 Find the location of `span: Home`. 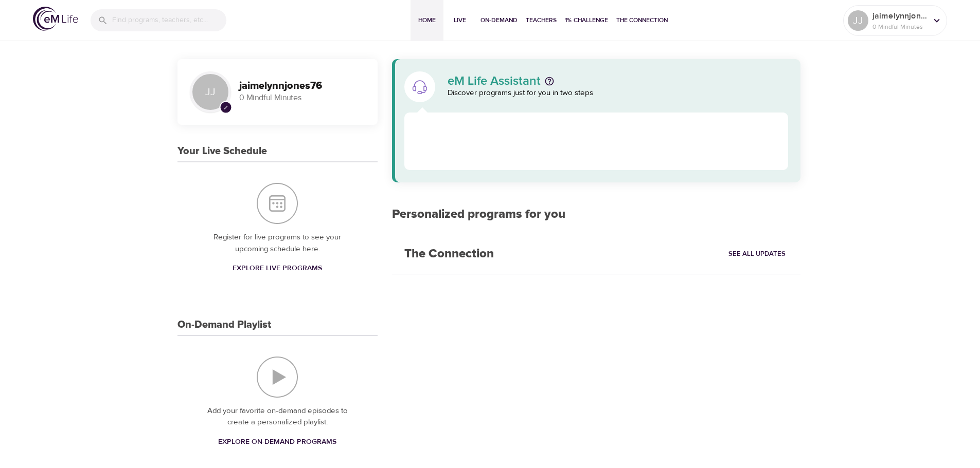

span: Home is located at coordinates (427, 20).